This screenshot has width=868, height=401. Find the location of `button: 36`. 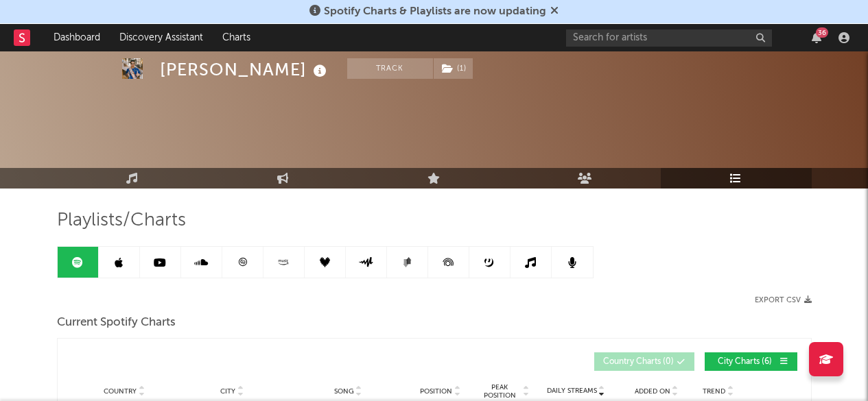

button: 36 is located at coordinates (816, 38).